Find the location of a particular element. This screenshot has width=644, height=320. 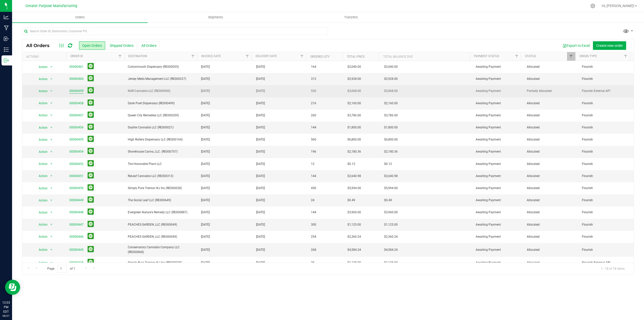

span: Transfers is located at coordinates (351, 17).